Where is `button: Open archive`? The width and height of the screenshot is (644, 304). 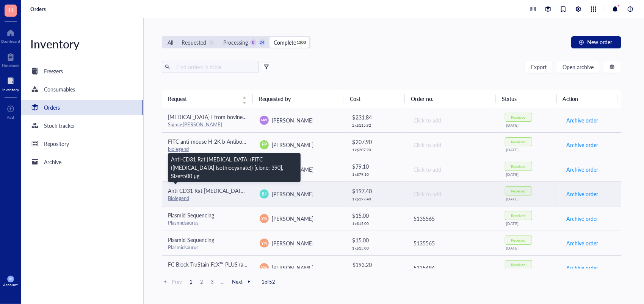 button: Open archive is located at coordinates (578, 67).